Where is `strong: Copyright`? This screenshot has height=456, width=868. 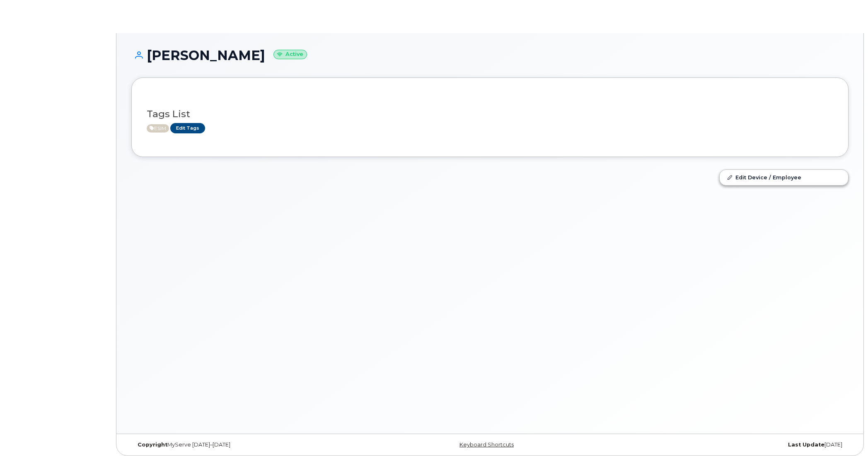
strong: Copyright is located at coordinates (153, 445).